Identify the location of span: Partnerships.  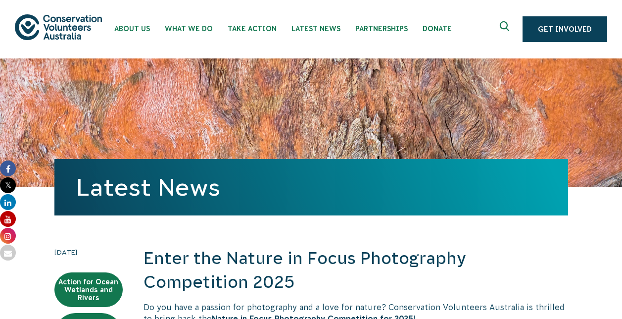
(381, 29).